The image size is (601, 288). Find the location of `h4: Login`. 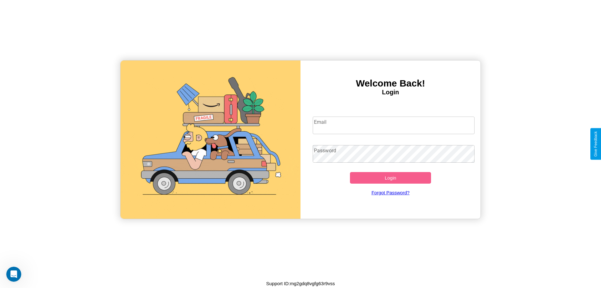

h4: Login is located at coordinates (391, 92).